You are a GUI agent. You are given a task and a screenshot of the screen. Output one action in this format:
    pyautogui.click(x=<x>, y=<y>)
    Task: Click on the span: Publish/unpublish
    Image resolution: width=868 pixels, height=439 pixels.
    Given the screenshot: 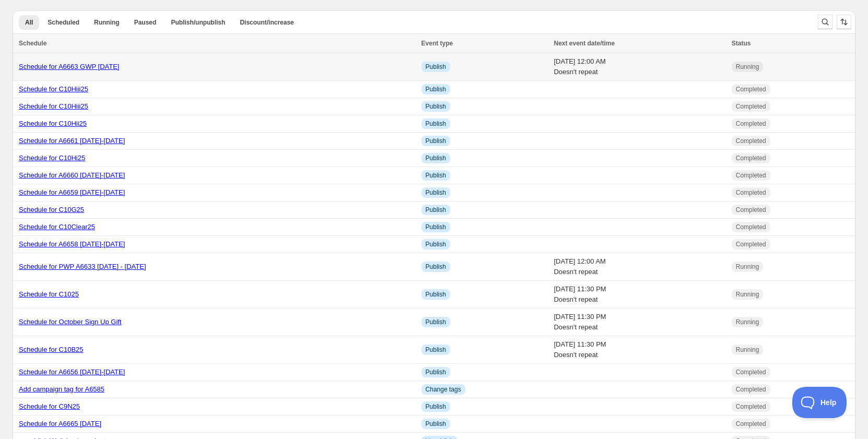 What is the action you would take?
    pyautogui.click(x=198, y=23)
    